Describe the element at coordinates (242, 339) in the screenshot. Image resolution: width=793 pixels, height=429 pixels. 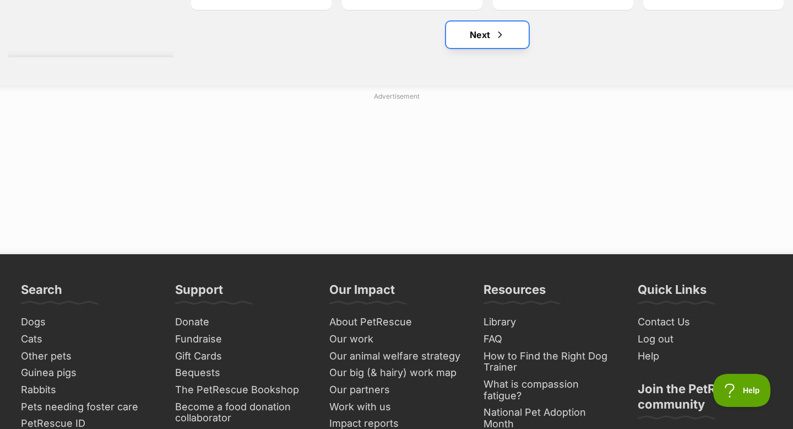
I see `a: Fundraise` at that location.